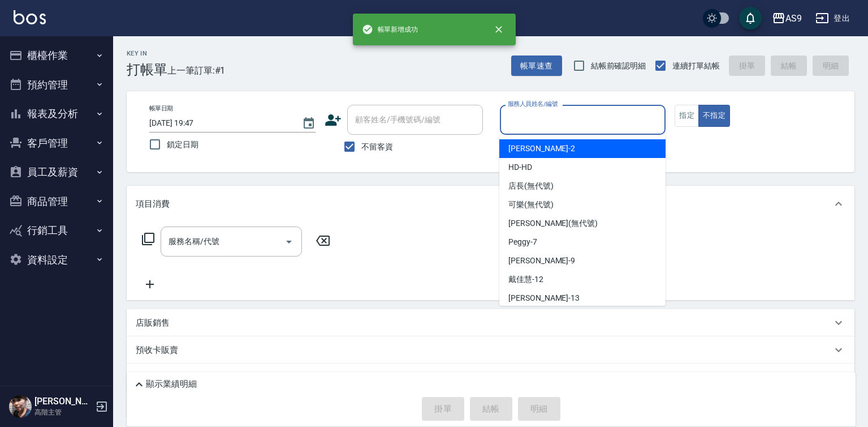 The height and width of the screenshot is (427, 868). I want to click on span: 上一筆訂單:#1, so click(196, 70).